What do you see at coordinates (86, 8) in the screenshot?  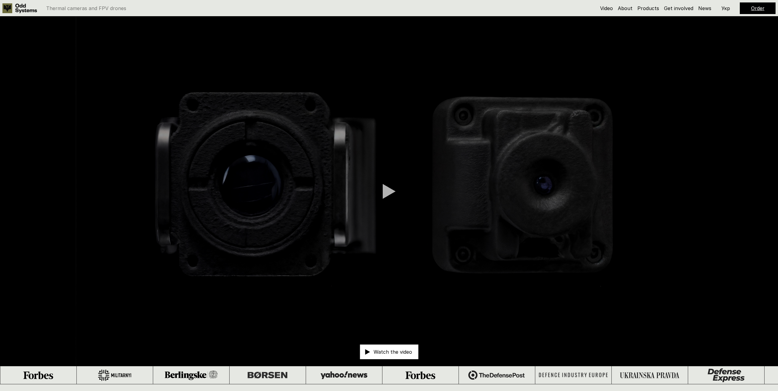 I see `p: Thermal cameras and FPV drones` at bounding box center [86, 8].